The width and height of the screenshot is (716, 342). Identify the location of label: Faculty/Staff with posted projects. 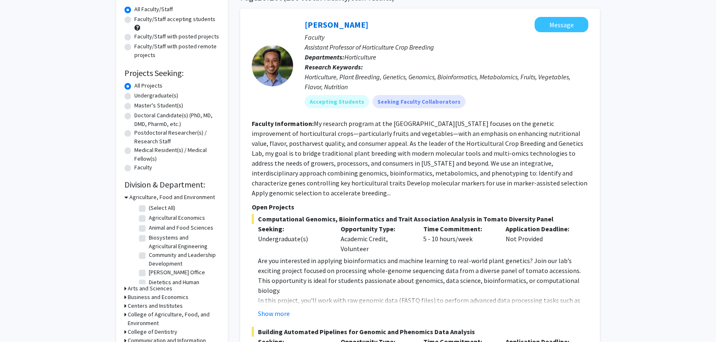
(176, 36).